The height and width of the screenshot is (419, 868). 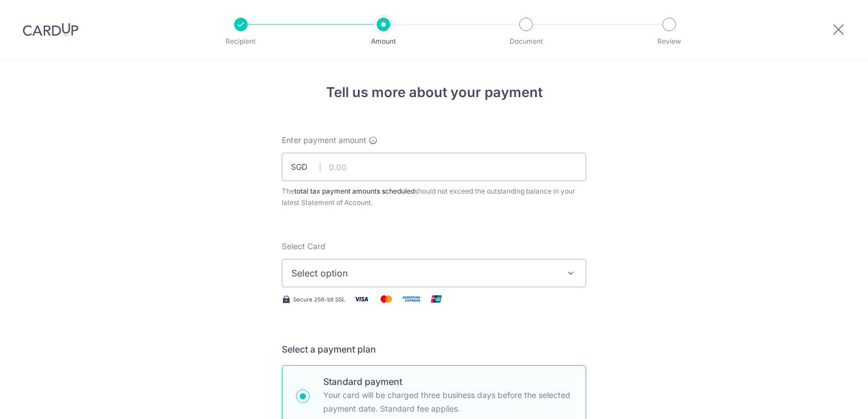 What do you see at coordinates (319, 299) in the screenshot?
I see `span: Secure 256-bit SSL` at bounding box center [319, 299].